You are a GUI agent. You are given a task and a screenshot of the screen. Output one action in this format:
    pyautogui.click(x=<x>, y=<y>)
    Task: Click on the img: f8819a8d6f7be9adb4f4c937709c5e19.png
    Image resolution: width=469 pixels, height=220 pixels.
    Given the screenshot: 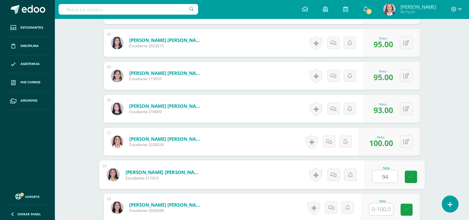 What is the action you would take?
    pyautogui.click(x=117, y=141)
    